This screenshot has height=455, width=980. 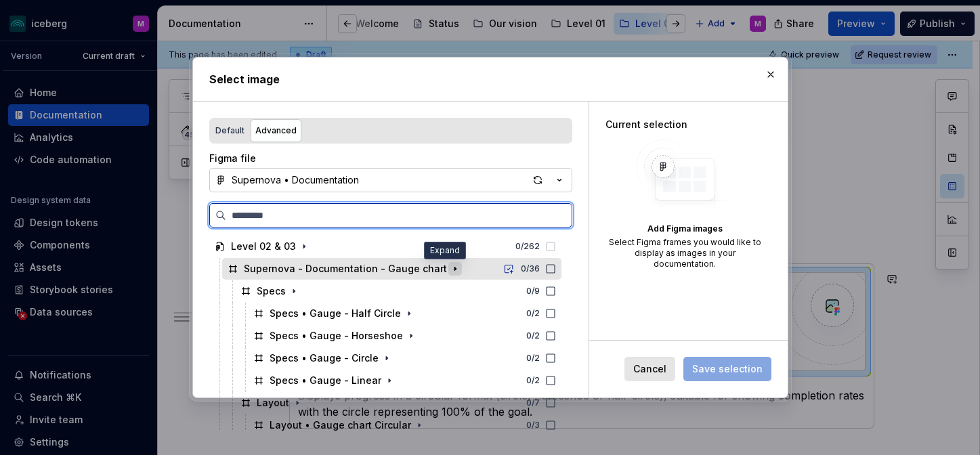 I want to click on div: Level 02 & 03, so click(x=264, y=246).